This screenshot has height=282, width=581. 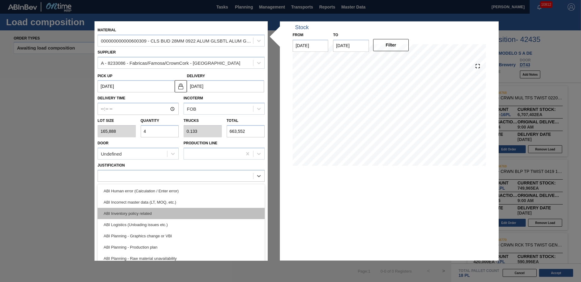 I want to click on label: Delivery, so click(x=196, y=76).